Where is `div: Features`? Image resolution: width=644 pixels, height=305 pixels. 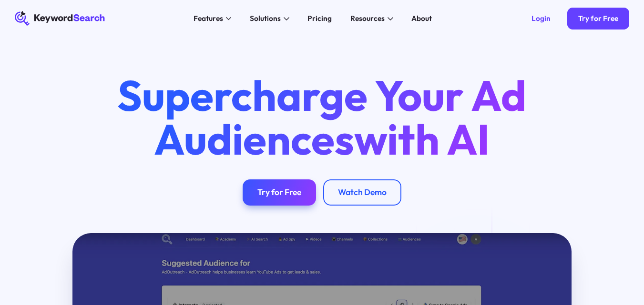 div: Features is located at coordinates (208, 18).